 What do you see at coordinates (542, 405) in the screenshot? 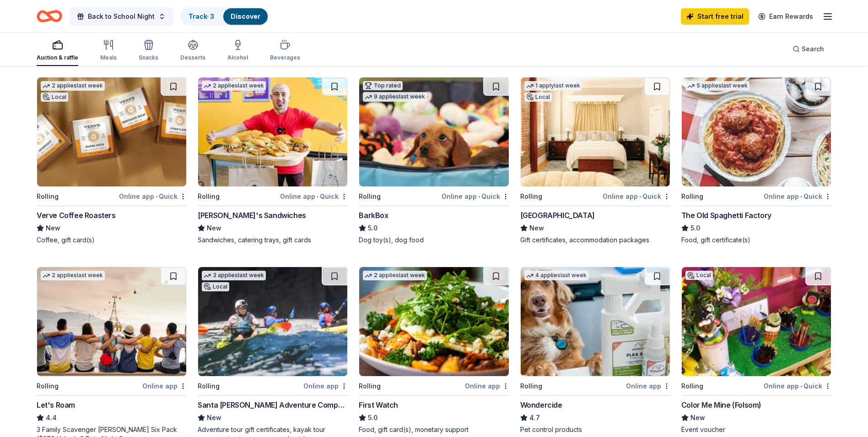
I see `div: Wondercide` at bounding box center [542, 405].